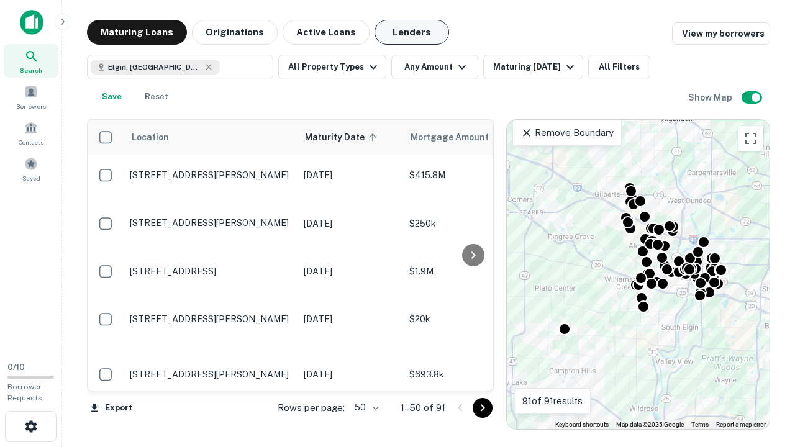 The width and height of the screenshot is (795, 447). What do you see at coordinates (31, 97) in the screenshot?
I see `div: Borrowers` at bounding box center [31, 97].